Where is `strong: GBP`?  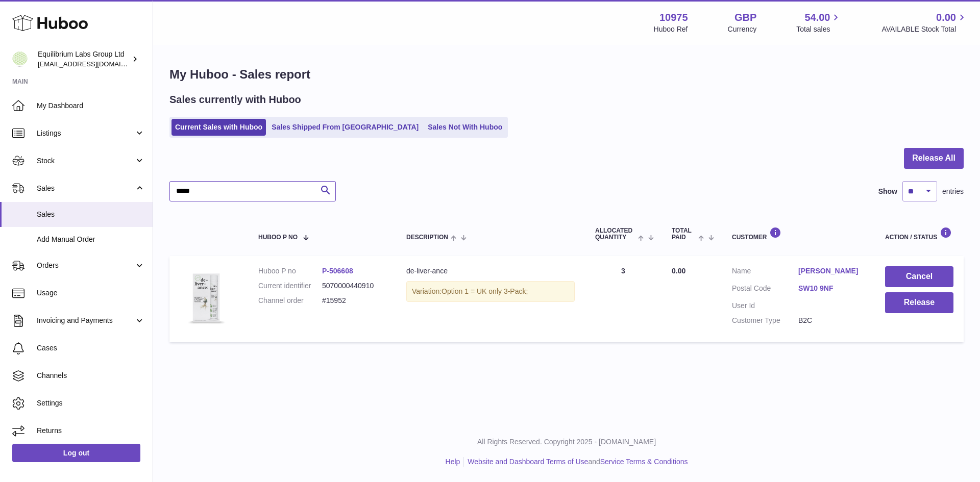 strong: GBP is located at coordinates (745, 18).